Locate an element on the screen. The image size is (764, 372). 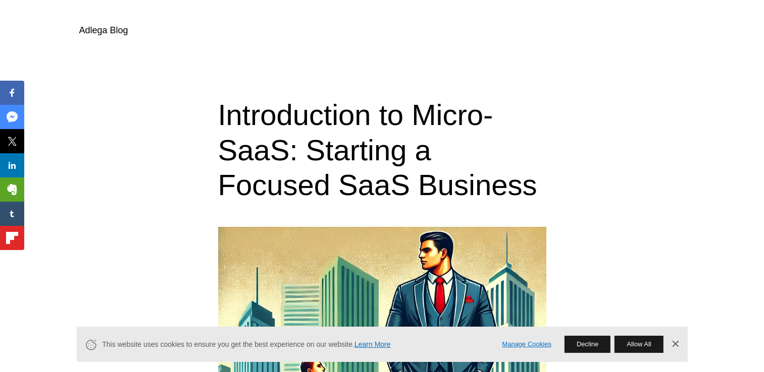
h1: Introduction to Micro-SaaS: Starting a Focused SaaS Business is located at coordinates (382, 150).